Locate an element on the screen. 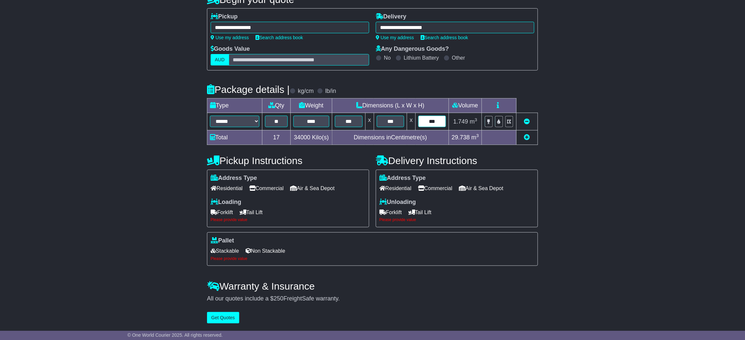 This screenshot has width=745, height=340. td: Weight is located at coordinates (311, 106).